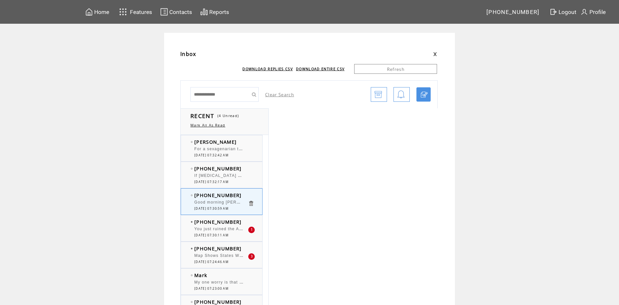  I want to click on div: 1, so click(251, 230).